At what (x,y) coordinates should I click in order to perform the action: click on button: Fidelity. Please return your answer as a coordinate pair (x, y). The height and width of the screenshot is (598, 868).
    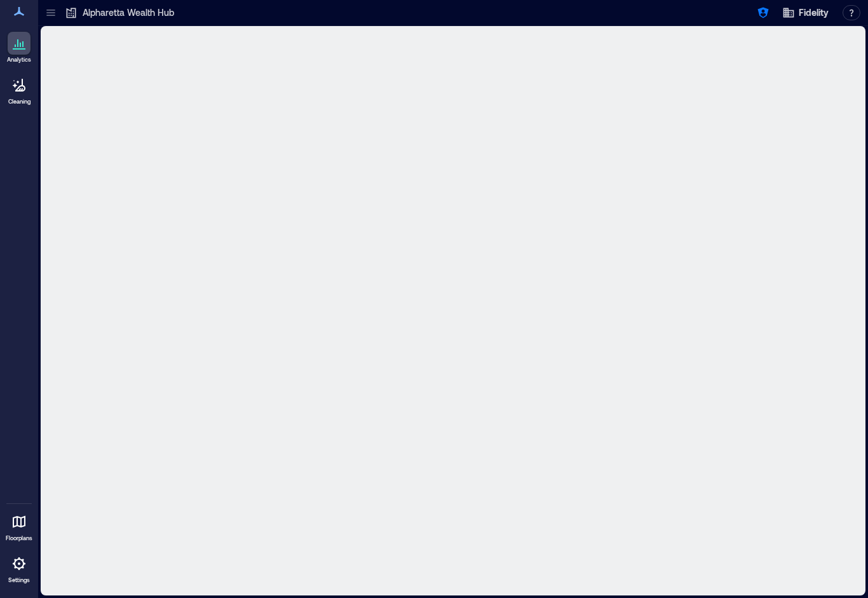
    Looking at the image, I should click on (805, 13).